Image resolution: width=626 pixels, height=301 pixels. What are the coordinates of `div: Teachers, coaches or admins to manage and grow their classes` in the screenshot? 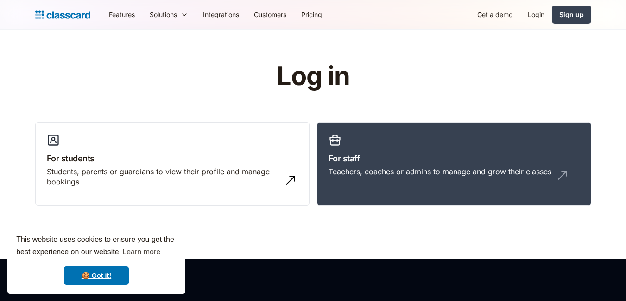 It's located at (439, 172).